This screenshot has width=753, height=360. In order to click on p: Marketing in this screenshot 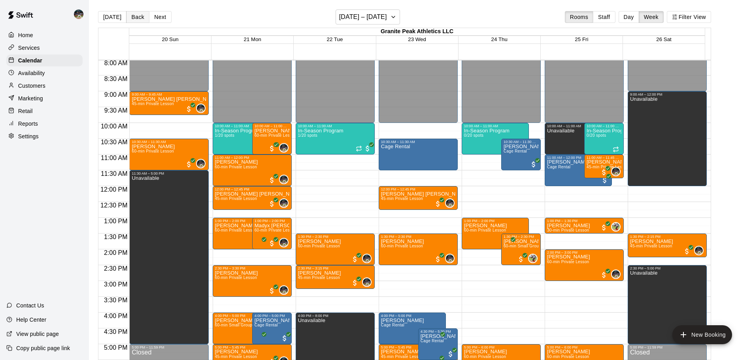, I will do `click(30, 98)`.